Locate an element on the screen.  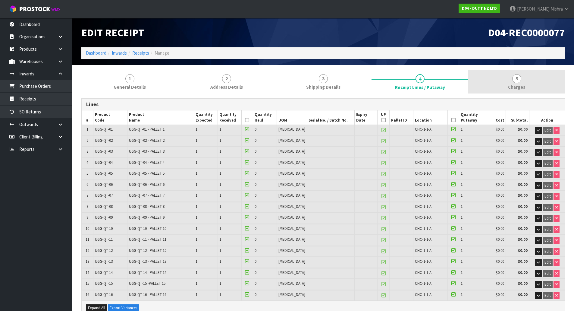
a: Inwards is located at coordinates (119, 53).